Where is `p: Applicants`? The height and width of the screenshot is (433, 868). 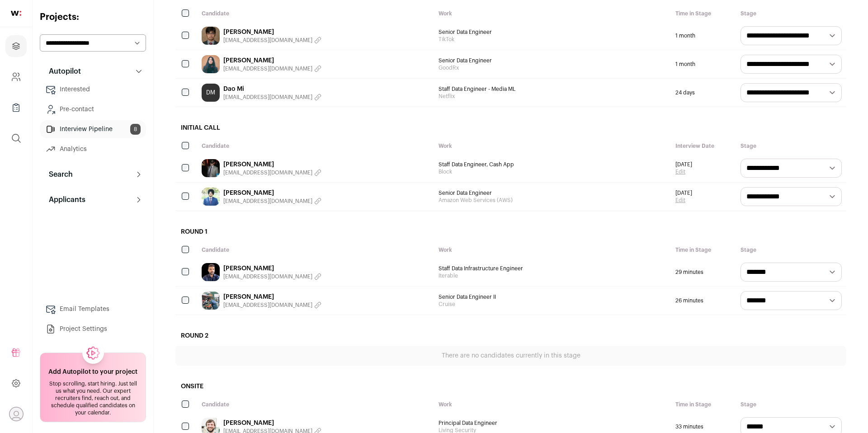
p: Applicants is located at coordinates (65, 200).